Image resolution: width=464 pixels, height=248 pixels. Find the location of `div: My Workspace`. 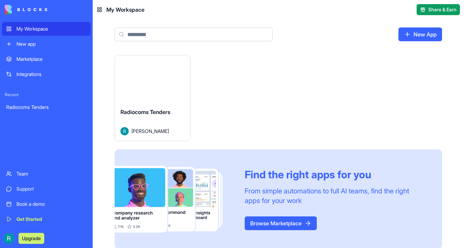

div: My Workspace is located at coordinates (51, 29).